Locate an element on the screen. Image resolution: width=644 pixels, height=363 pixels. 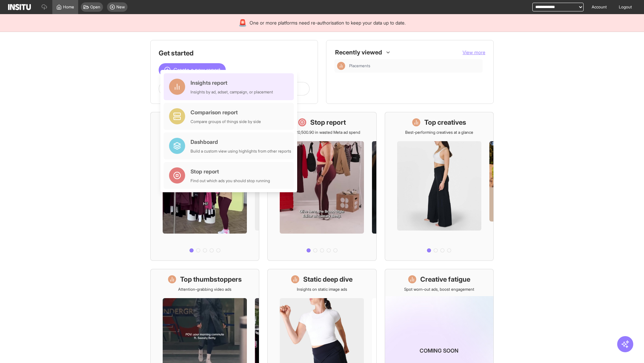
span: View more is located at coordinates (474, 52).